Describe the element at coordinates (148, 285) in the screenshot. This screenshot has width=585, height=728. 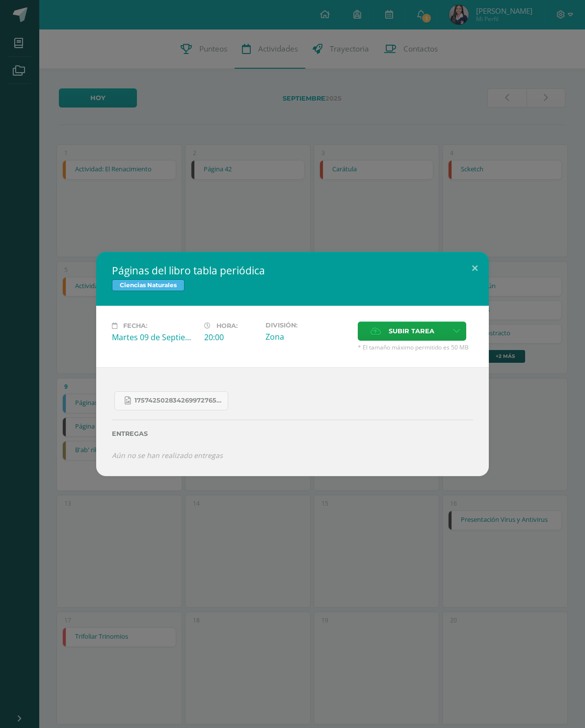
I see `span: Ciencias Naturales` at that location.